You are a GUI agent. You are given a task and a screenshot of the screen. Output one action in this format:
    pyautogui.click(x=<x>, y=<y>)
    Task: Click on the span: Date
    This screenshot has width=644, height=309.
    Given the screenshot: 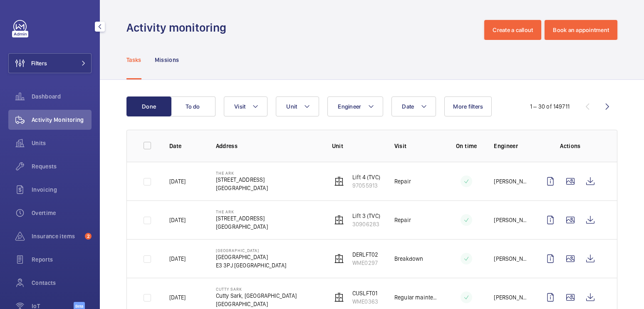 What is the action you would take?
    pyautogui.click(x=408, y=106)
    